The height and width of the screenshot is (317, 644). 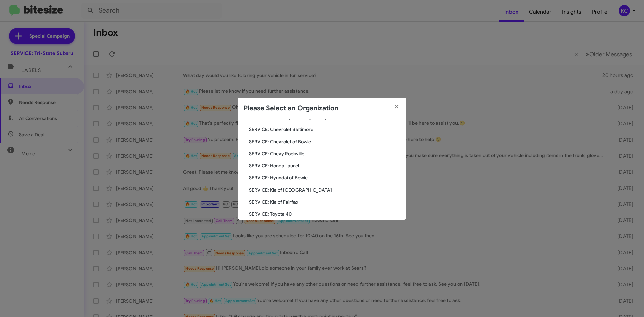 What do you see at coordinates (325, 141) in the screenshot?
I see `span: SERVICE: Chevrolet of Bowie` at bounding box center [325, 141].